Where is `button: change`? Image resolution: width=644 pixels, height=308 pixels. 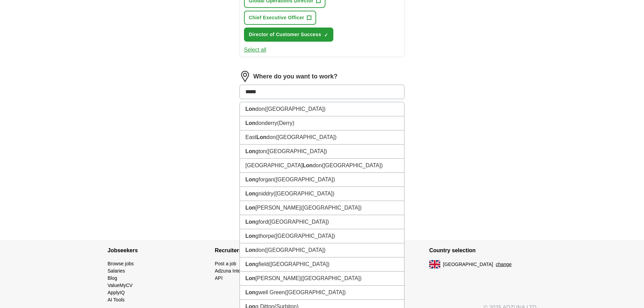 button: change is located at coordinates (504, 264).